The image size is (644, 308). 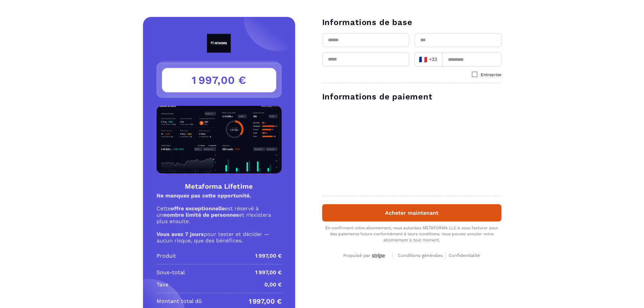 I want to click on span: Conditions générales, so click(x=420, y=255).